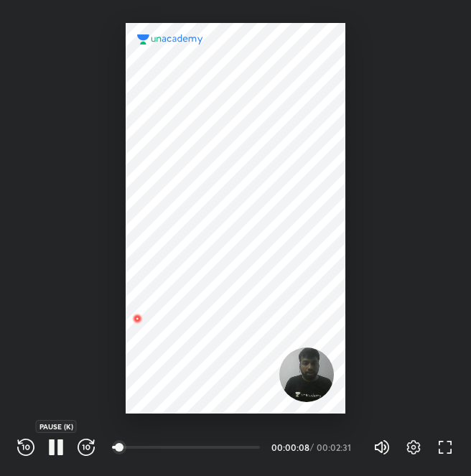  What do you see at coordinates (170, 39) in the screenshot?
I see `img: logo.2a7e12a2.svg` at bounding box center [170, 39].